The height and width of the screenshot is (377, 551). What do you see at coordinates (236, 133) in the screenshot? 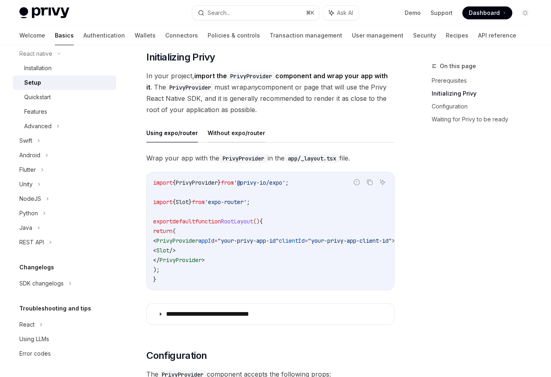
I see `button: Without expo/router` at bounding box center [236, 133].